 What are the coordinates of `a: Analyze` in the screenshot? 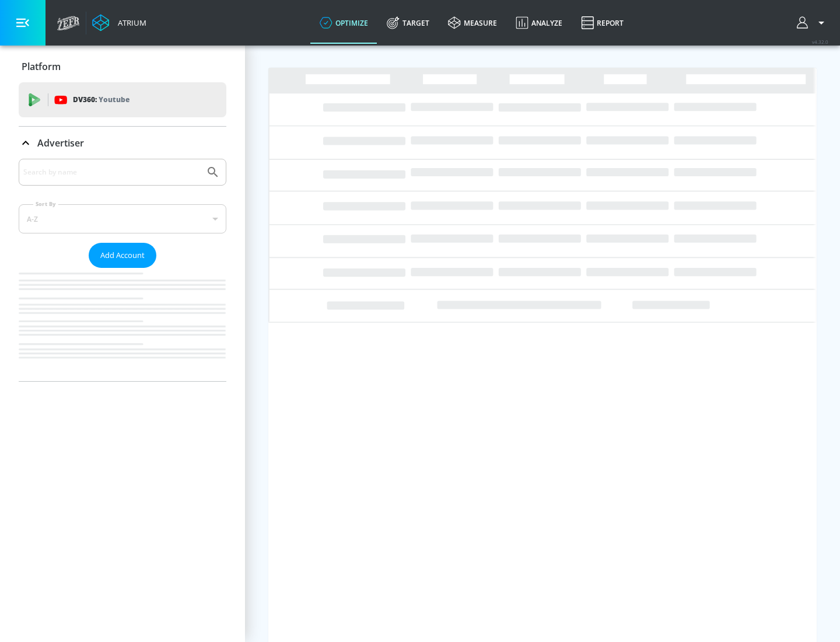 It's located at (539, 23).